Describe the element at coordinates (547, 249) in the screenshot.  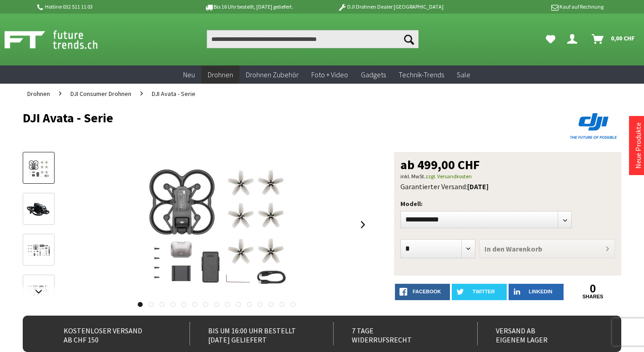
I see `button: In den Warenkorb` at that location.